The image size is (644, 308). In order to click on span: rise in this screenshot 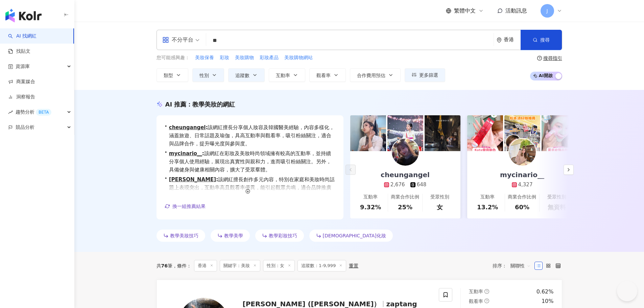, I will do `click(11, 112)`.